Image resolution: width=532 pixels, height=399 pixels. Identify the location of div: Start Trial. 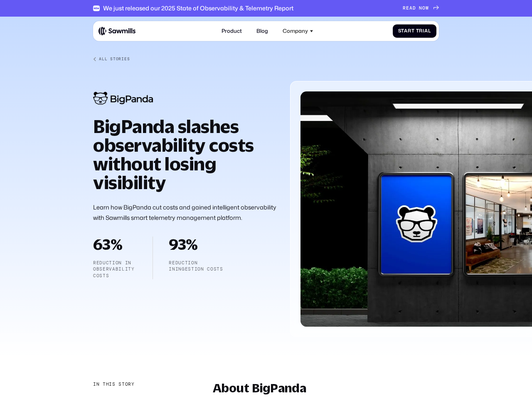
(415, 31).